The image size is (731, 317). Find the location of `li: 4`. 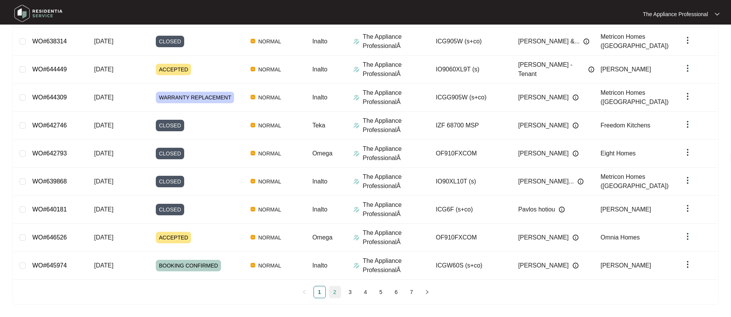

li: 4 is located at coordinates (366, 292).